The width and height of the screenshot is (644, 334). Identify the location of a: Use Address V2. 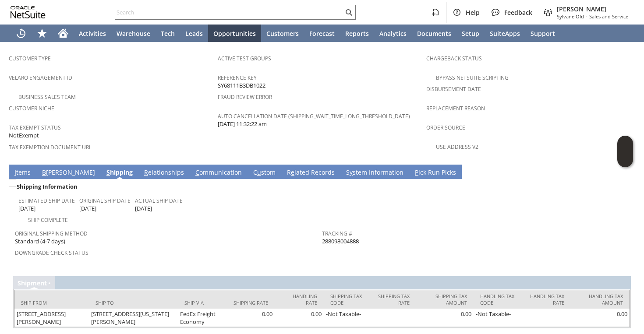
(457, 146).